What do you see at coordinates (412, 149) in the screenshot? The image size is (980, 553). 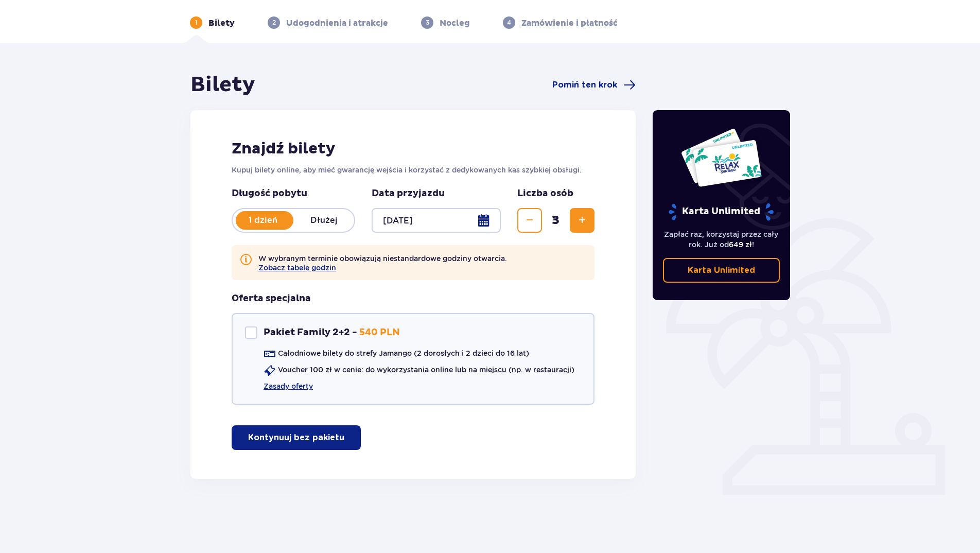 I see `h2: Znajdź bilety` at bounding box center [412, 149].